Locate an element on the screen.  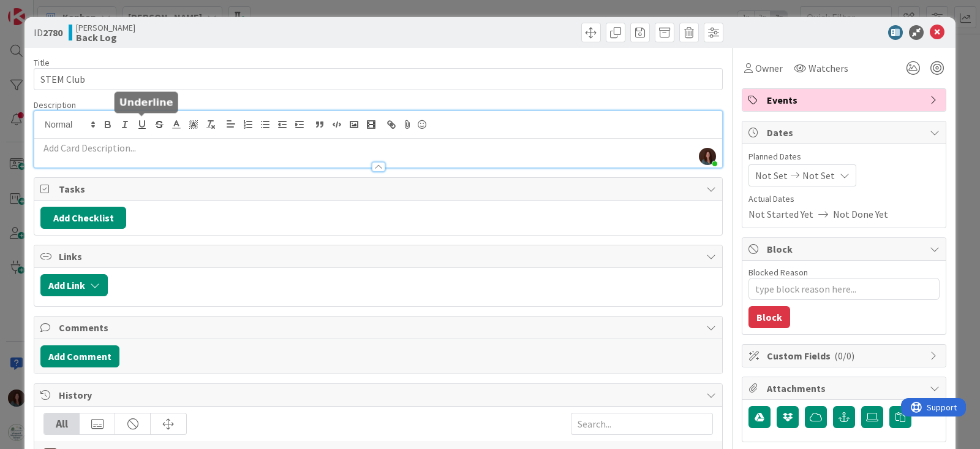
h5: Underline is located at coordinates (146, 102).